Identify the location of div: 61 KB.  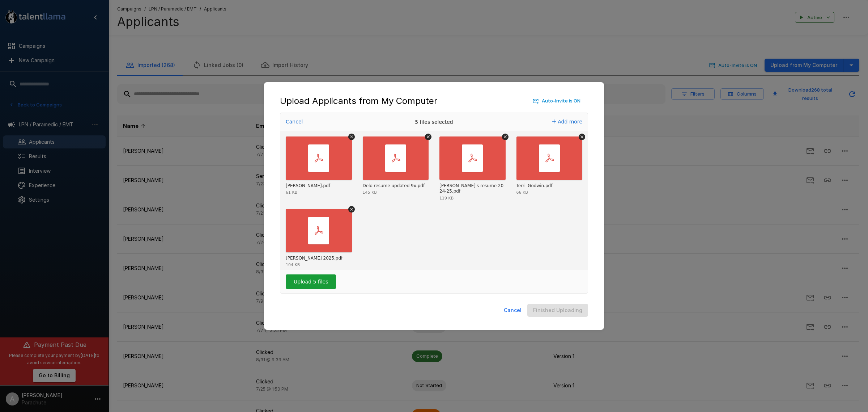
(291, 192).